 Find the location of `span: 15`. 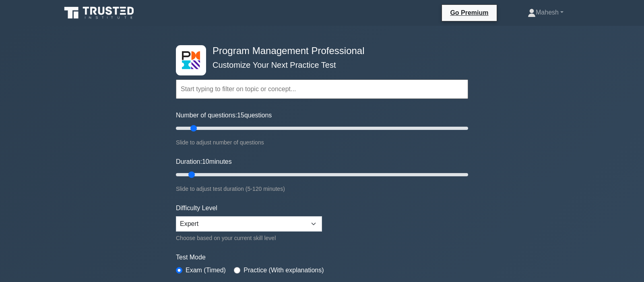

span: 15 is located at coordinates (241, 115).